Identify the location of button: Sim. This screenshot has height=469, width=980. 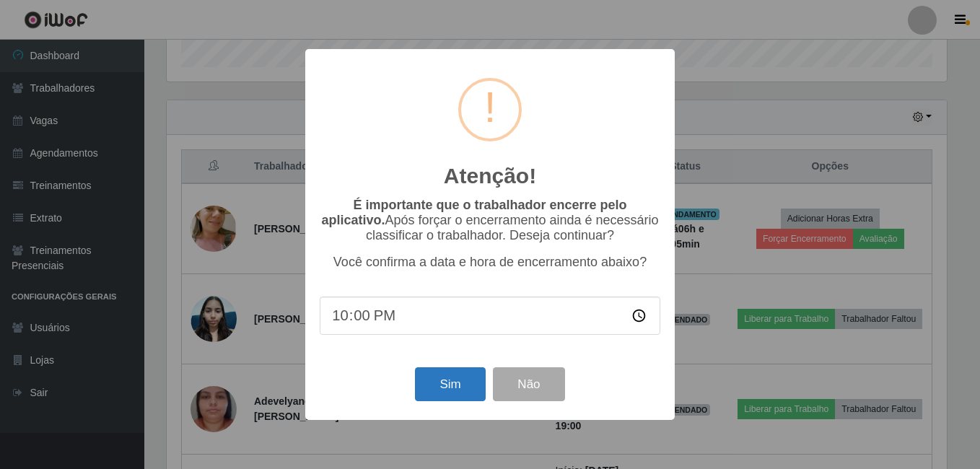
(449, 384).